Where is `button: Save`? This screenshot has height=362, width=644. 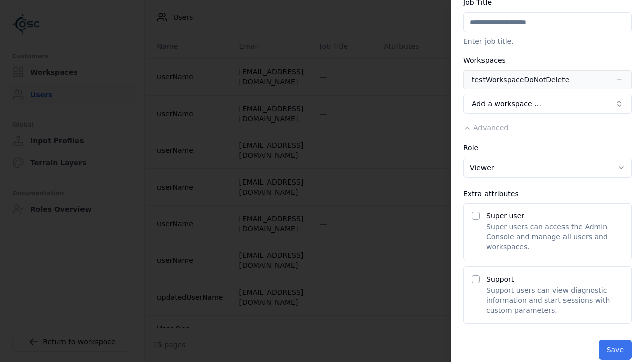 button: Save is located at coordinates (615, 350).